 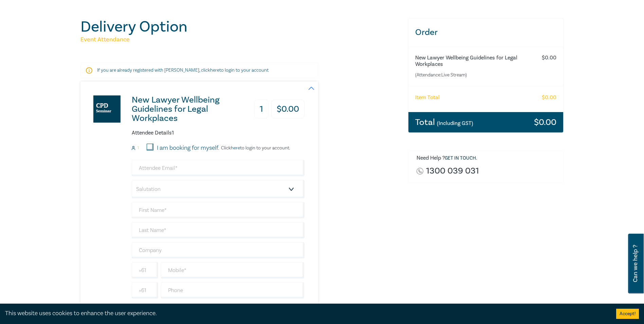 I want to click on small: 1, so click(x=138, y=148).